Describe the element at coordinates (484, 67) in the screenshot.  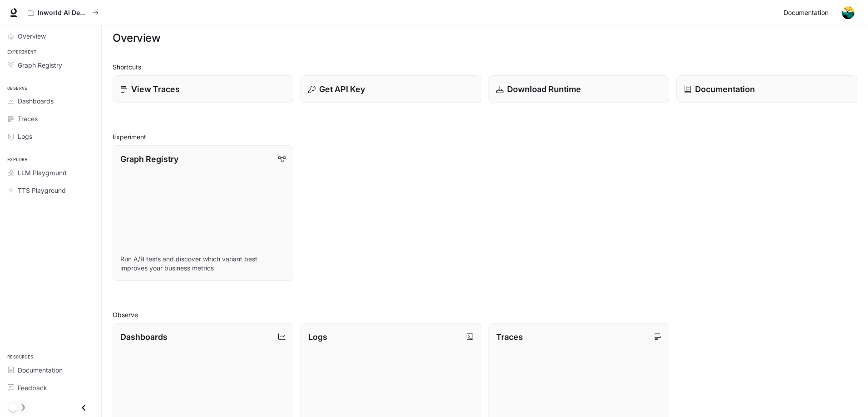
I see `h2: Shortcuts` at that location.